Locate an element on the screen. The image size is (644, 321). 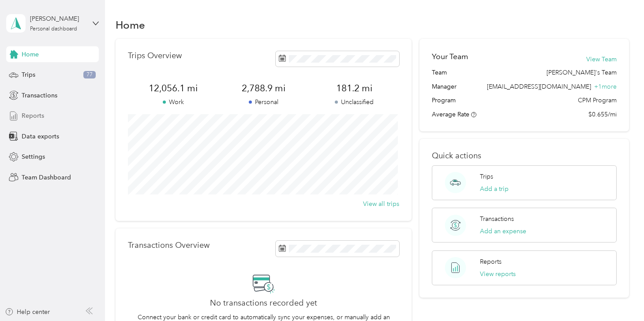
p: Reports is located at coordinates (491, 261).